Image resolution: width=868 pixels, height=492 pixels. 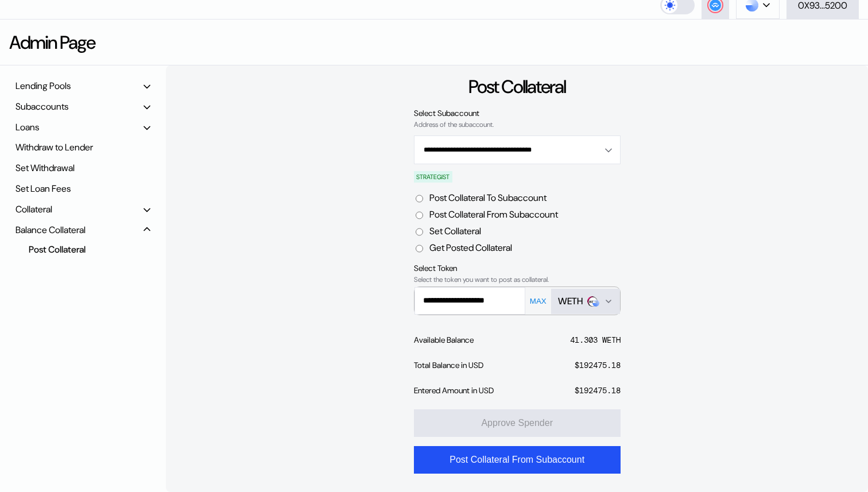 What do you see at coordinates (518, 113) in the screenshot?
I see `div: Select Subaccount` at bounding box center [518, 113].